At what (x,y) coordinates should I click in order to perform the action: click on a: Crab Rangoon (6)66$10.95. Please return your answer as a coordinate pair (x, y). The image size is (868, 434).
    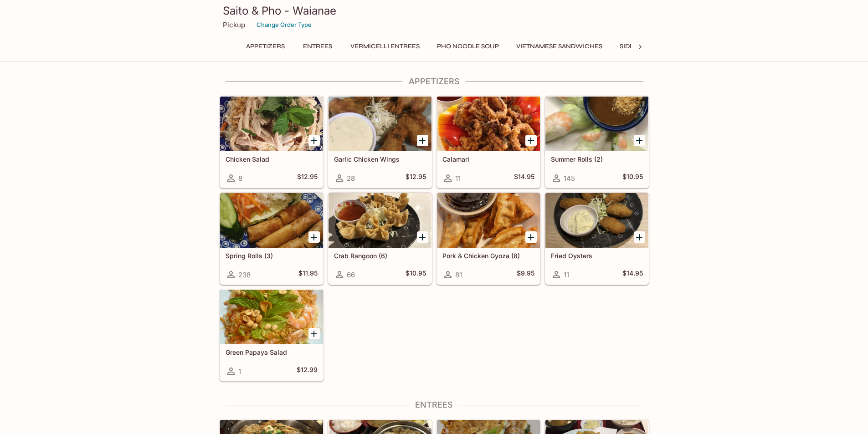
    Looking at the image, I should click on (380, 238).